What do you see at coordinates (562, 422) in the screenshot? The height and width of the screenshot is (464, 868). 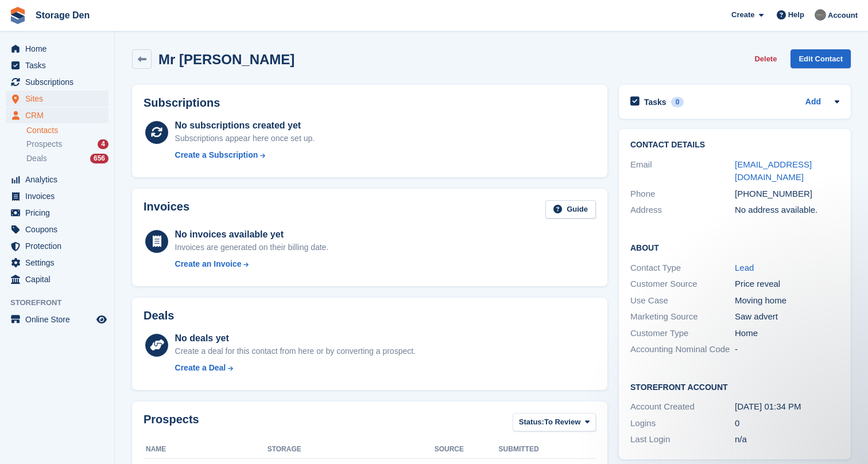 I see `span: To Review` at bounding box center [562, 422].